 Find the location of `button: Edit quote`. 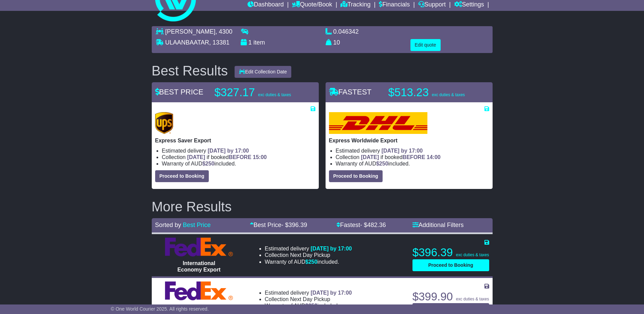

button: Edit quote is located at coordinates (425, 45).